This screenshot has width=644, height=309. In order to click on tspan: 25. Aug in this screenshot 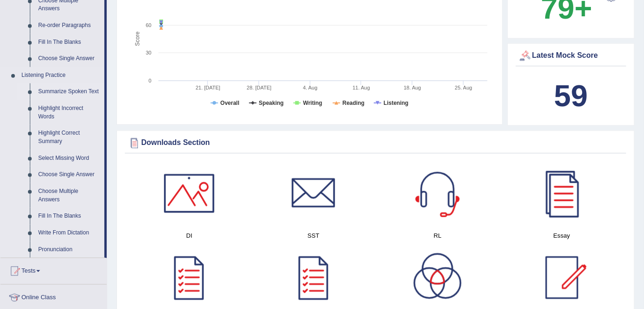, I will do `click(463, 88)`.